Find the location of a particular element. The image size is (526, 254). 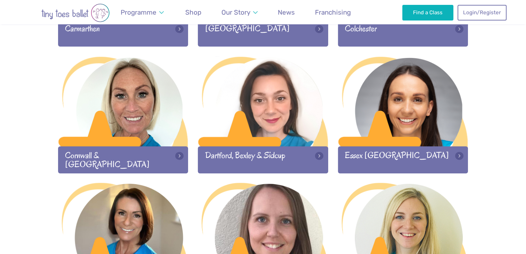

a: Programme is located at coordinates (142, 12).